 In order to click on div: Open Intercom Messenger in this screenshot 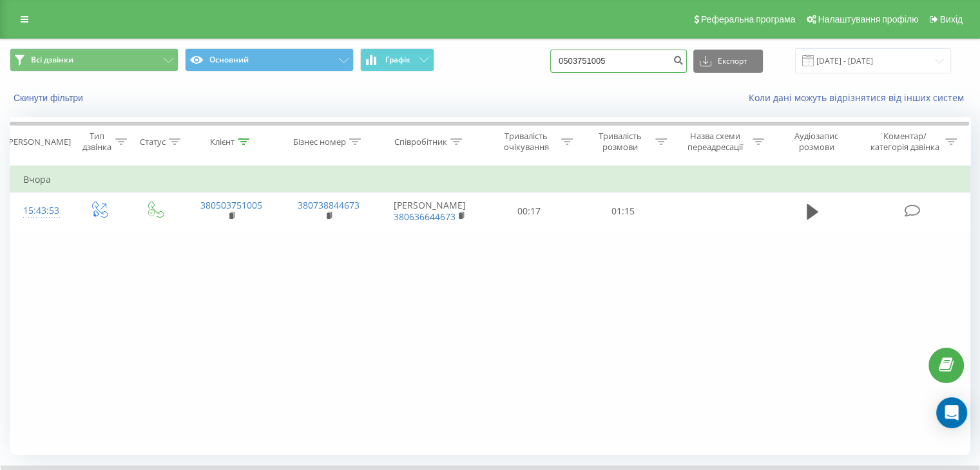, I will do `click(951, 413)`.